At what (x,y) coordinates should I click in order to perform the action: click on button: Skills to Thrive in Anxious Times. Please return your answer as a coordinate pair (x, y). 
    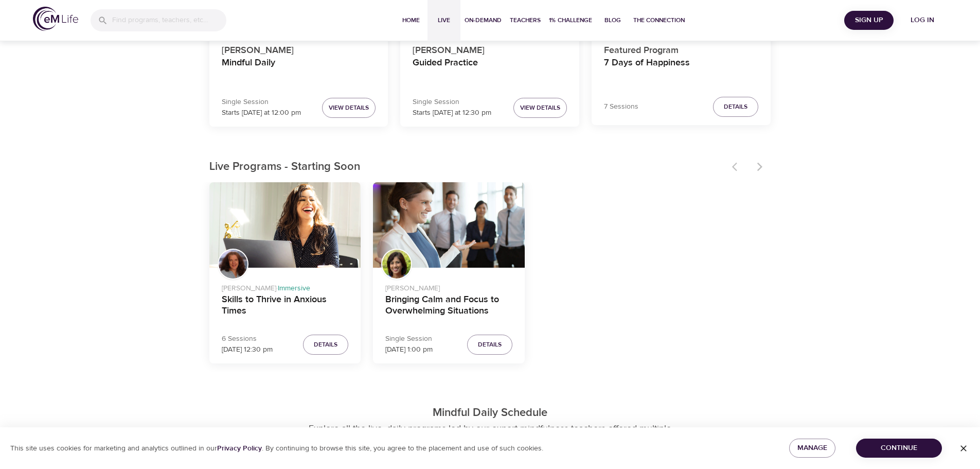
    Looking at the image, I should click on (285, 225).